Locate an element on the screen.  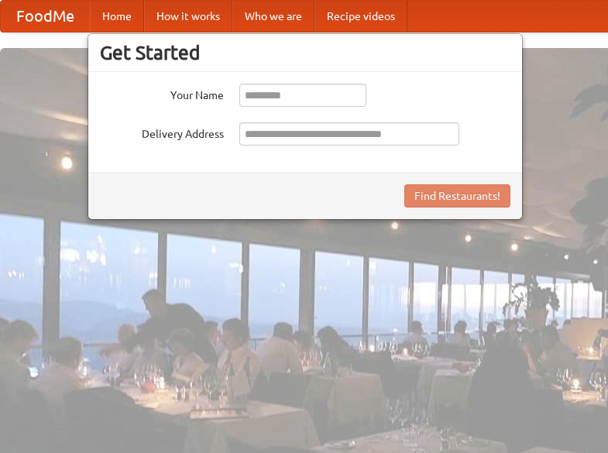
a: FoodMe is located at coordinates (45, 16).